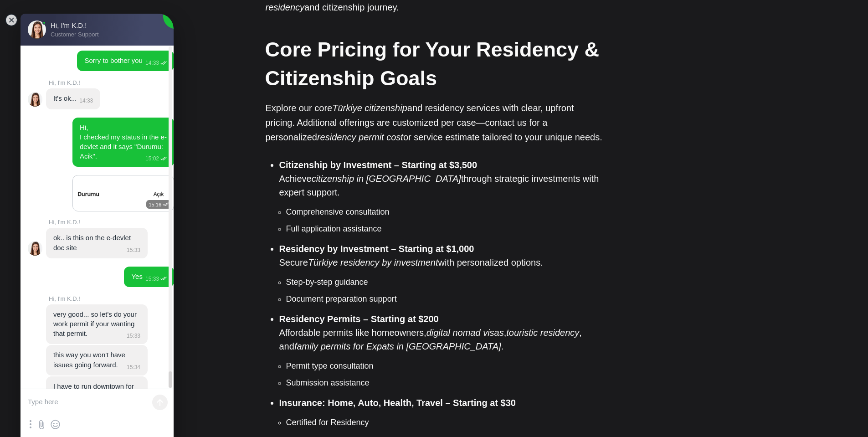  What do you see at coordinates (542, 333) in the screenshot?
I see `em: touristic residency` at bounding box center [542, 333].